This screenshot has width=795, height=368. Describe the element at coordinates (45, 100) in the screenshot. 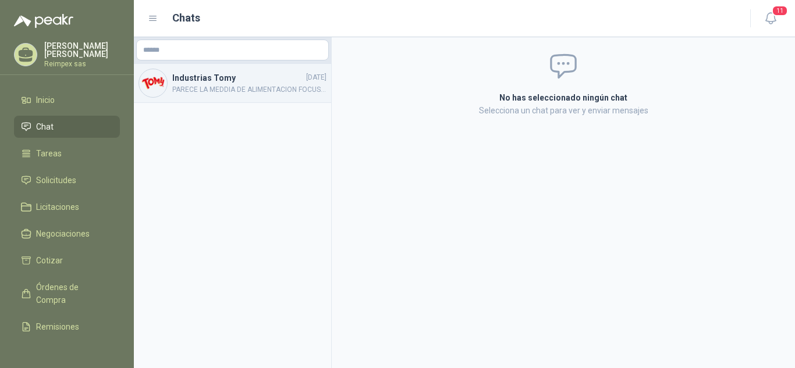

I see `span: Inicio` at that location.